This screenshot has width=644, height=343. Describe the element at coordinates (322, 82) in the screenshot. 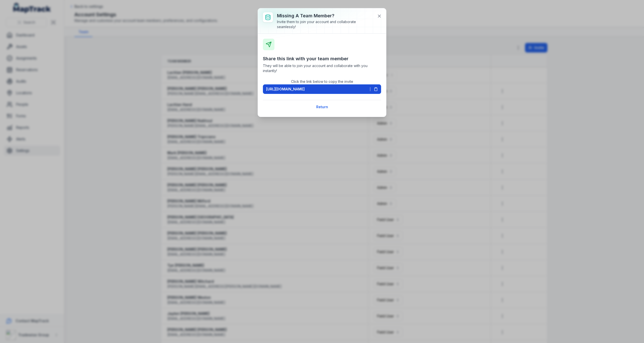

I see `span: Click the link below to copy the invite` at that location.